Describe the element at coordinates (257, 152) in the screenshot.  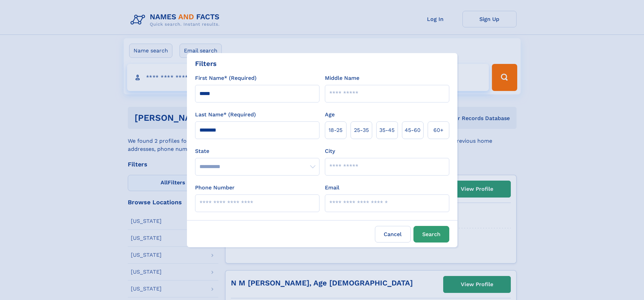
I see `label: State` at that location.